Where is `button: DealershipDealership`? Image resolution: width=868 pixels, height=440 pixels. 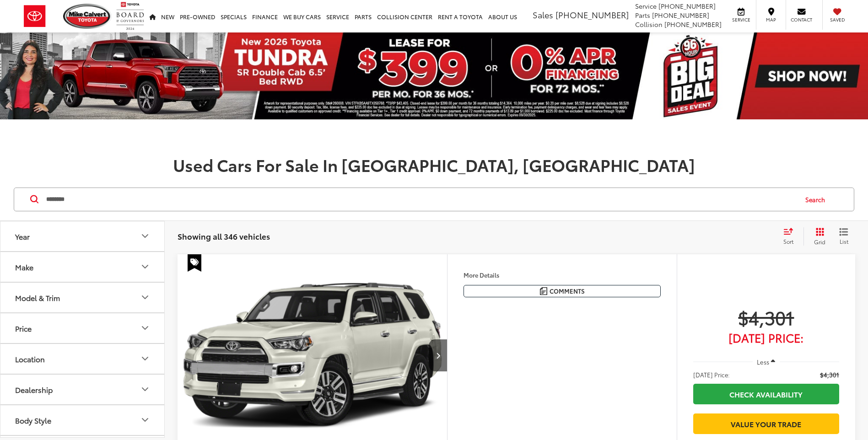 button: DealershipDealership is located at coordinates (83, 389).